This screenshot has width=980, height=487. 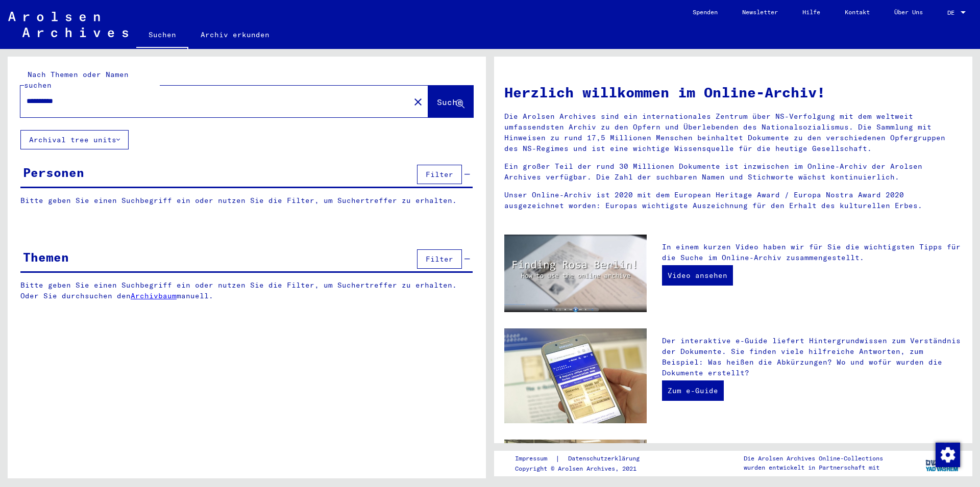 I want to click on a: Datenschutzerklärung, so click(x=605, y=458).